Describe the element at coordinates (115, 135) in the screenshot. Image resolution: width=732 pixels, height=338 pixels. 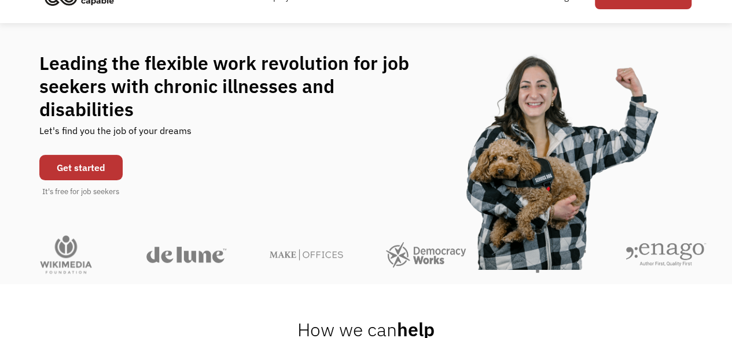
I see `div: Let's find you the job of your dreams` at that location.